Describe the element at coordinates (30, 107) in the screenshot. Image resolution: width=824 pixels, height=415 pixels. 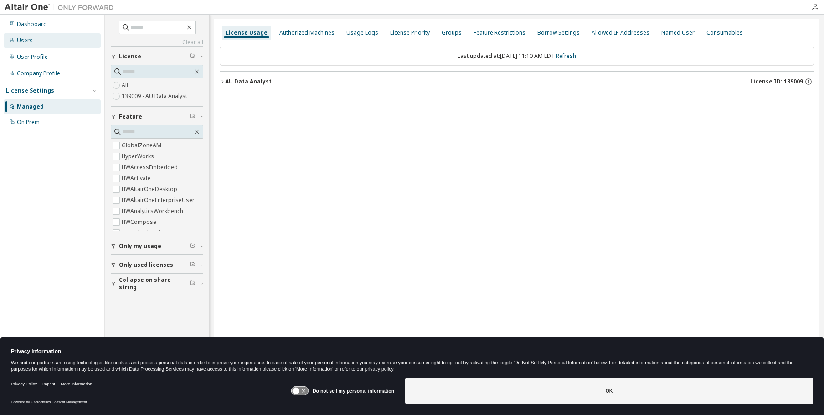
I see `div: Managed` at that location.